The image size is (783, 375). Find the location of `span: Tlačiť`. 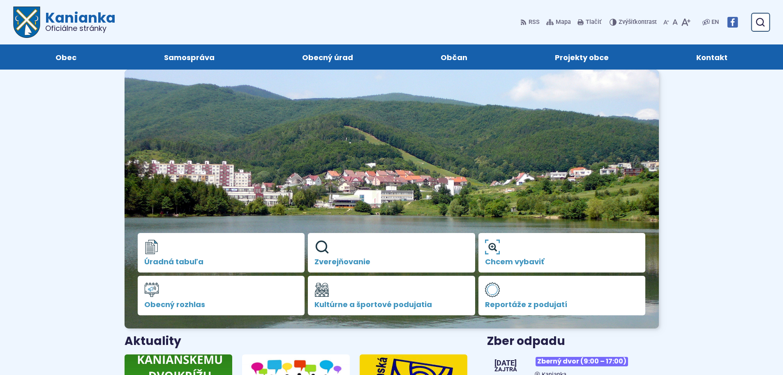

span: Tlačiť is located at coordinates (594, 22).